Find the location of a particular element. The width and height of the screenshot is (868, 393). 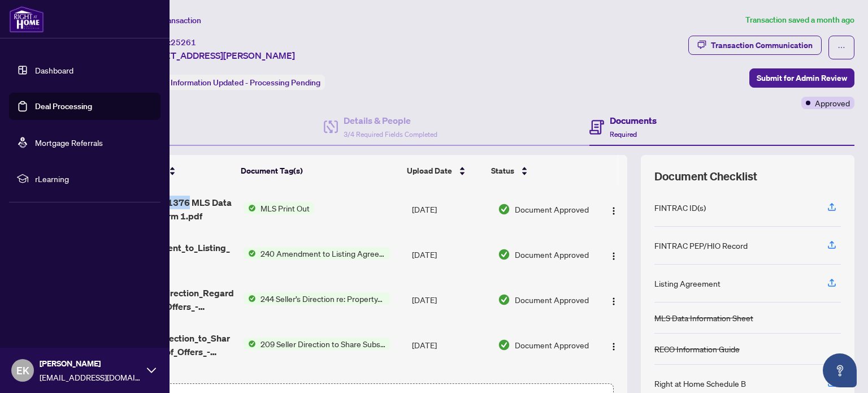

h4: Details & People is located at coordinates (390, 120).